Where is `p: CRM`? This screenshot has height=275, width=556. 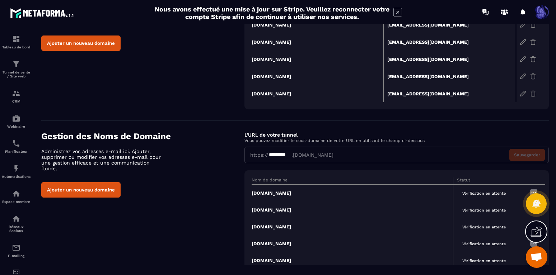
p: CRM is located at coordinates (16, 101).